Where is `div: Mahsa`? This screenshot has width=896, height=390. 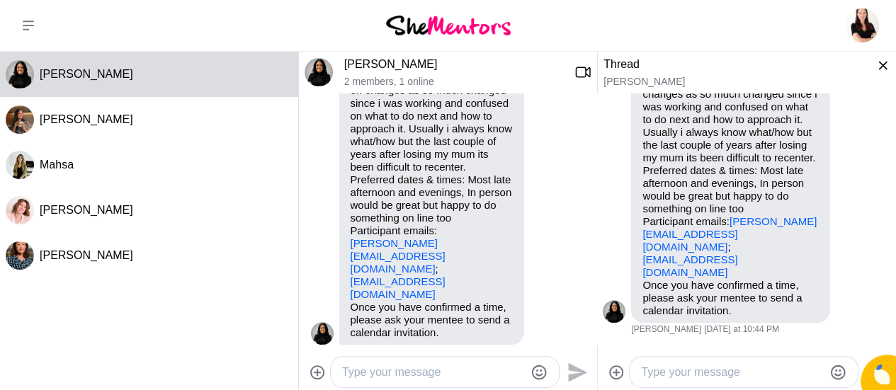
div: Mahsa is located at coordinates (20, 165).